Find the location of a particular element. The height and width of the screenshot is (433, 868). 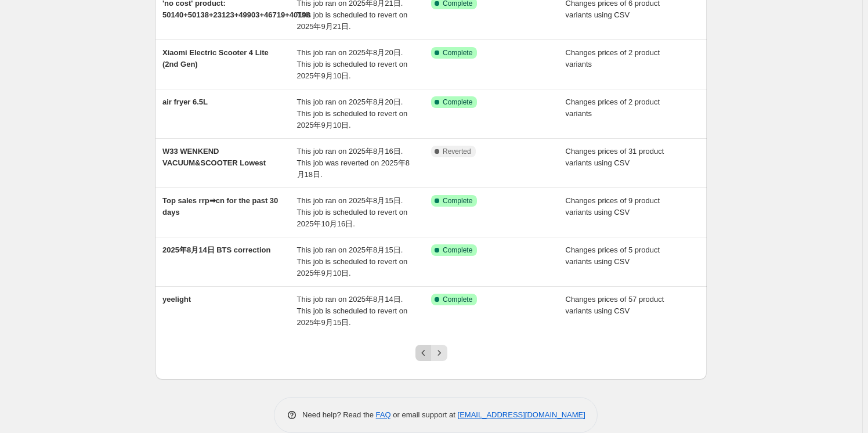

button: Next is located at coordinates (439, 353).